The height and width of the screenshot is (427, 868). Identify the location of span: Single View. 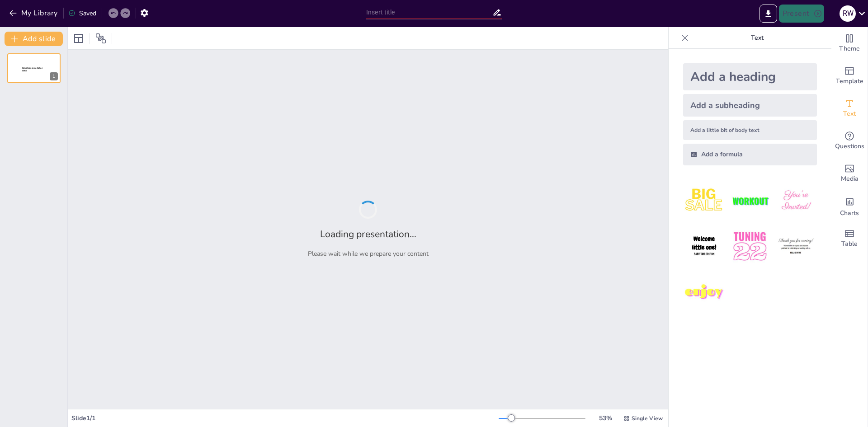
(647, 418).